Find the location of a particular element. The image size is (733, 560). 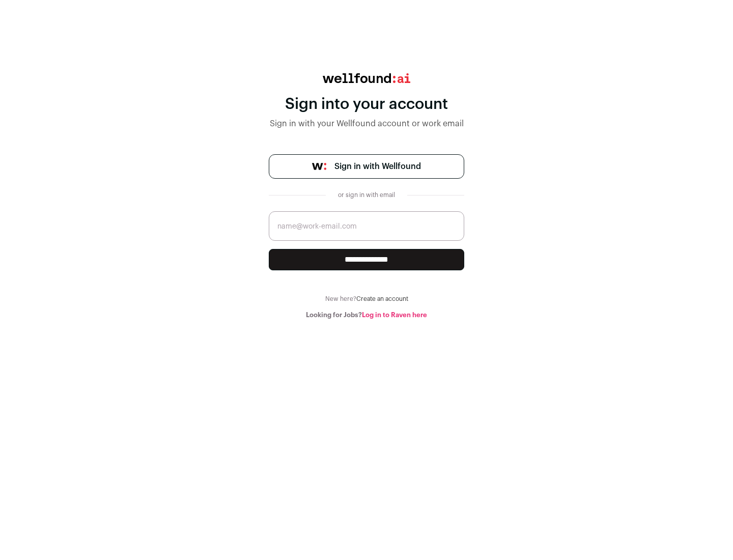

img: wellfound:ai is located at coordinates (366, 78).